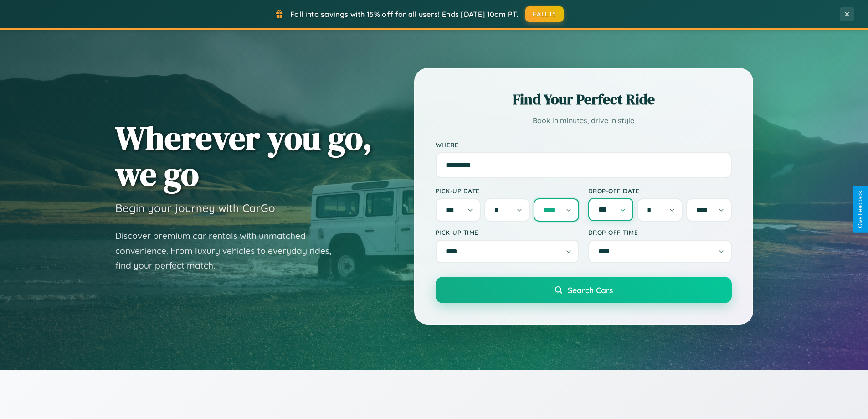 The image size is (868, 419). I want to click on p: Book in minutes, drive in style, so click(584, 121).